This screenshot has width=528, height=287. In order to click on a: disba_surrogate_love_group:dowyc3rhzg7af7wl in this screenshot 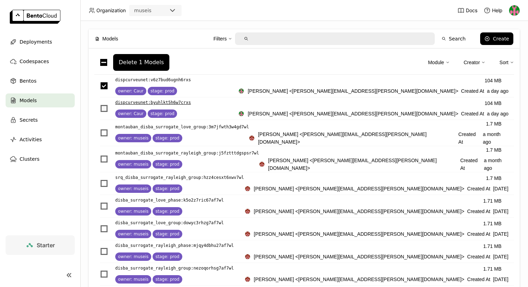, I will do `click(180, 223)`.